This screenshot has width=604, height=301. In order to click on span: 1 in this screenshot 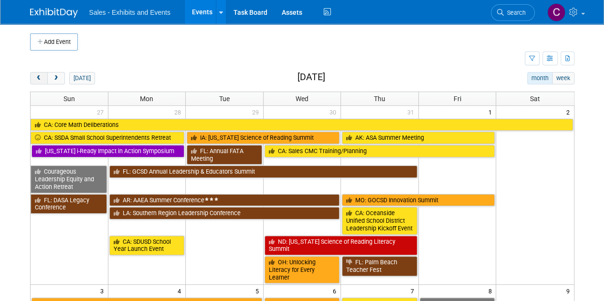, I will do `click(492, 112)`.